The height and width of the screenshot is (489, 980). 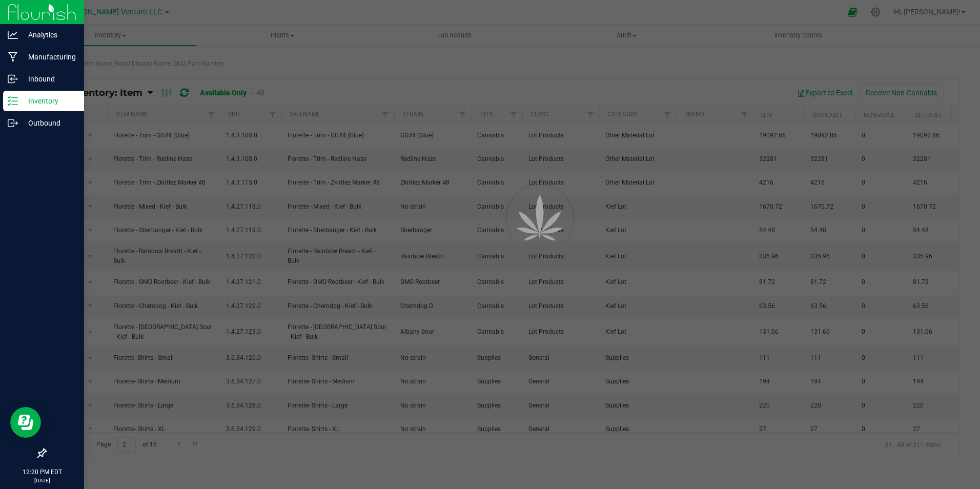 I want to click on p: Inventory, so click(x=49, y=101).